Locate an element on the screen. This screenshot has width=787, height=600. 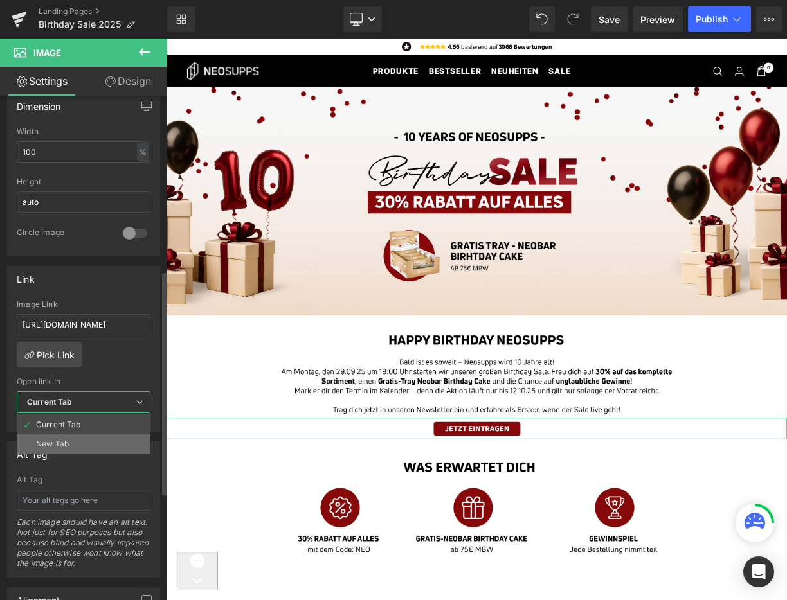
a: Preview is located at coordinates (658, 19).